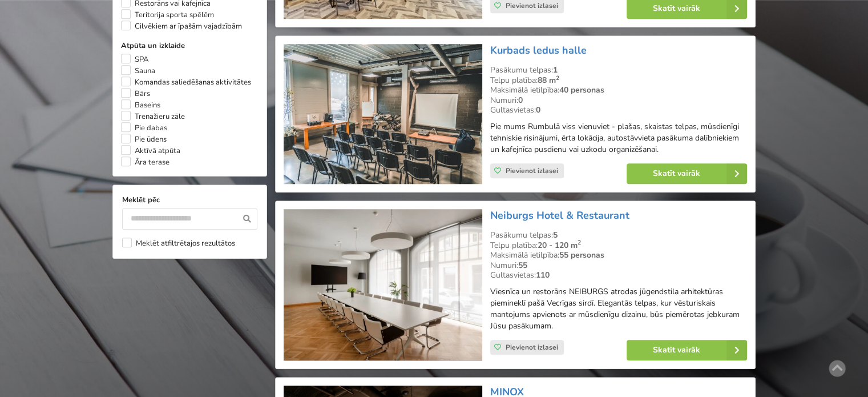 Image resolution: width=868 pixels, height=397 pixels. I want to click on a: Viesnīca | Rīga | Neiburgs Hotel & Restaurant, so click(382, 284).